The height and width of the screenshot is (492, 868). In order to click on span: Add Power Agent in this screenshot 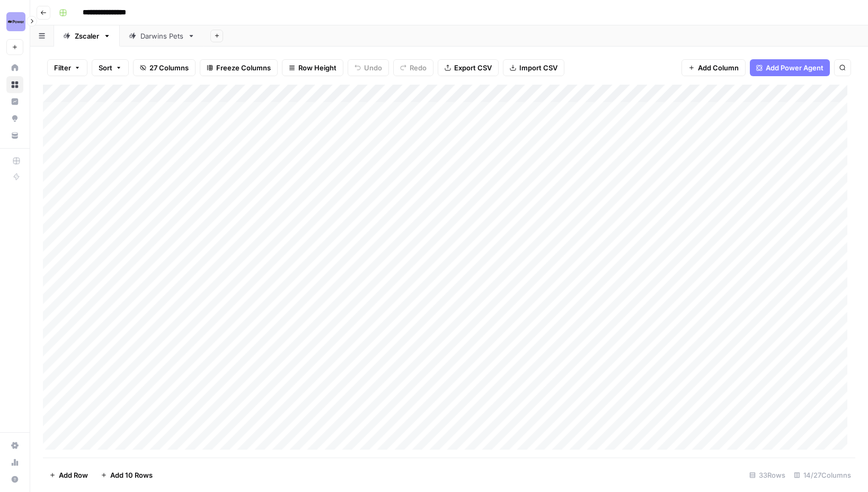, I will do `click(794, 68)`.